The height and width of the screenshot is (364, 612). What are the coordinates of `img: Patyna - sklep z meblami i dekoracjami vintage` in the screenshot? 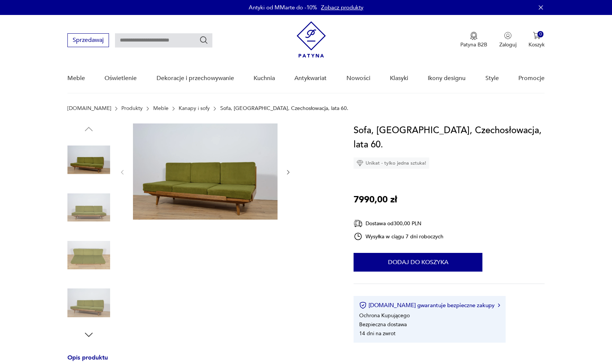 It's located at (311, 39).